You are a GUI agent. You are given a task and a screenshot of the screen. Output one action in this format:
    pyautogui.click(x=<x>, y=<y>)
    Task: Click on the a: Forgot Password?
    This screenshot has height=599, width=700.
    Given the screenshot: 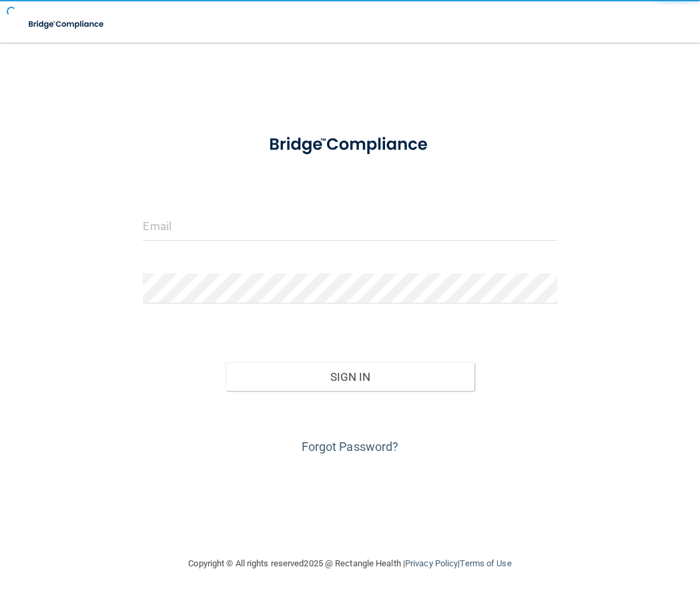 What is the action you would take?
    pyautogui.click(x=350, y=446)
    